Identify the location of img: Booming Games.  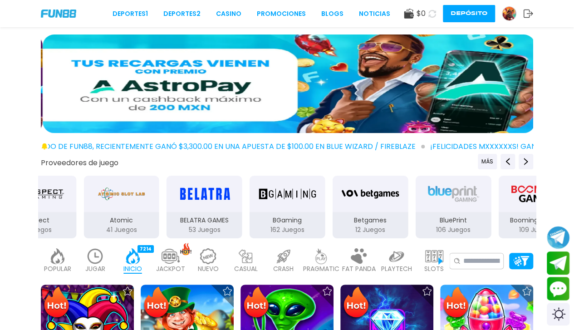
(537, 194).